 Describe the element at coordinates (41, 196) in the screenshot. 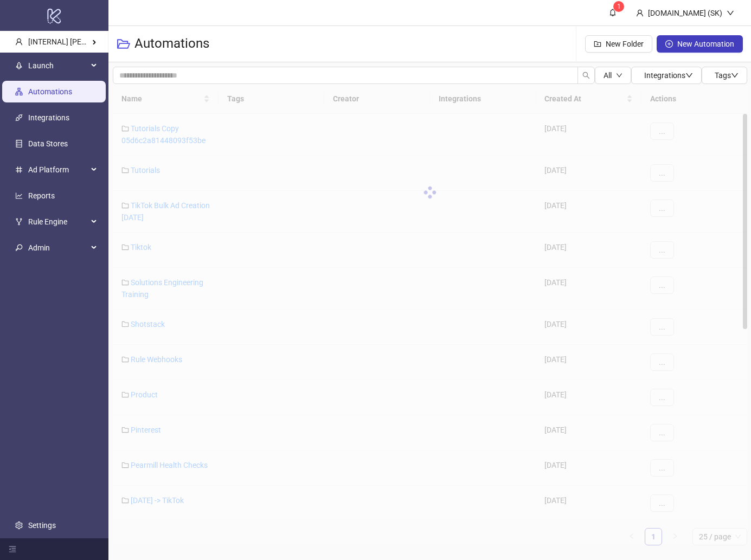

I see `a: Reports` at that location.